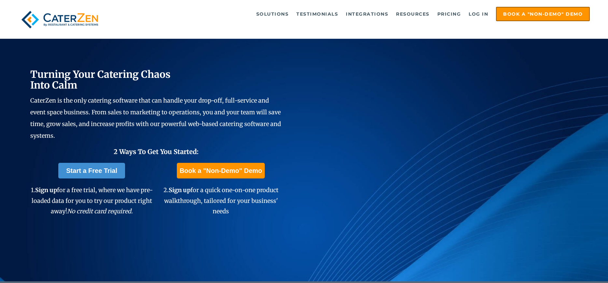  I want to click on a: Resources, so click(413, 14).